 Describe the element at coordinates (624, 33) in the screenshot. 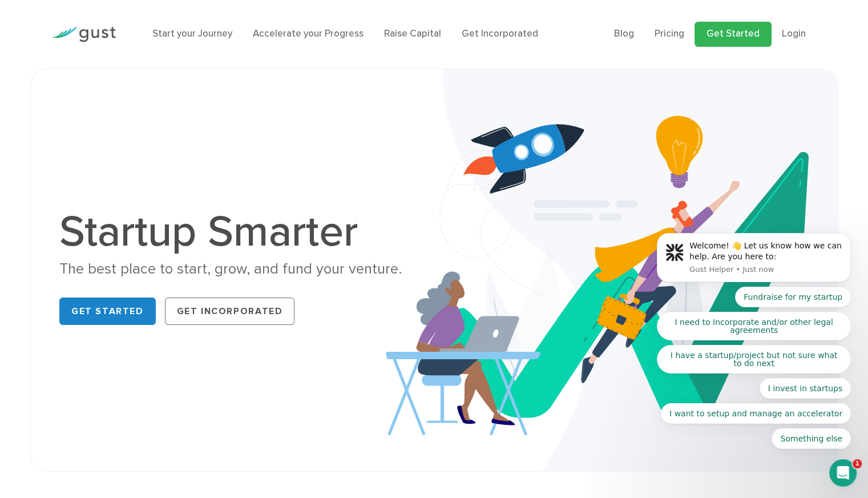

I see `a: Blog` at that location.